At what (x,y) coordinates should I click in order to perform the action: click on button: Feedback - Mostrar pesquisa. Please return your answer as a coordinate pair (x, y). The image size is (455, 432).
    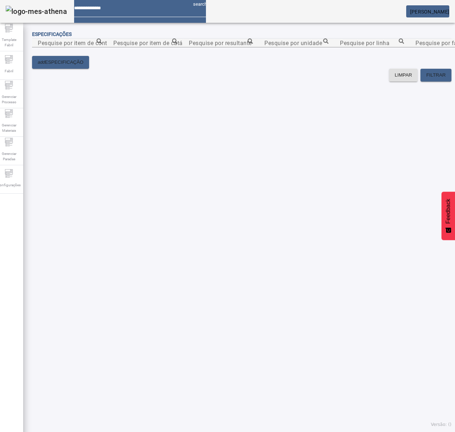
    Looking at the image, I should click on (448, 216).